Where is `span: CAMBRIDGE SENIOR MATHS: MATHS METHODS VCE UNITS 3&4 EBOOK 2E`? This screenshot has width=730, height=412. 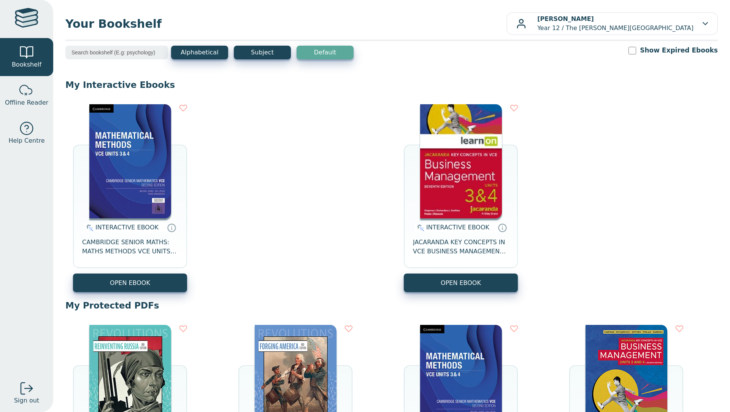
span: CAMBRIDGE SENIOR MATHS: MATHS METHODS VCE UNITS 3&4 EBOOK 2E is located at coordinates (130, 247).